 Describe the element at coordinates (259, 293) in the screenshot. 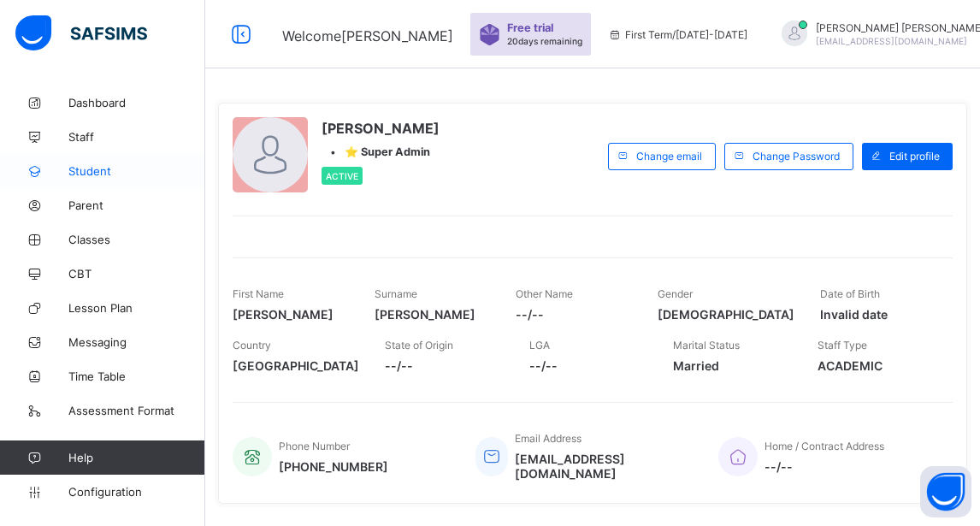

I see `span: First Name` at that location.